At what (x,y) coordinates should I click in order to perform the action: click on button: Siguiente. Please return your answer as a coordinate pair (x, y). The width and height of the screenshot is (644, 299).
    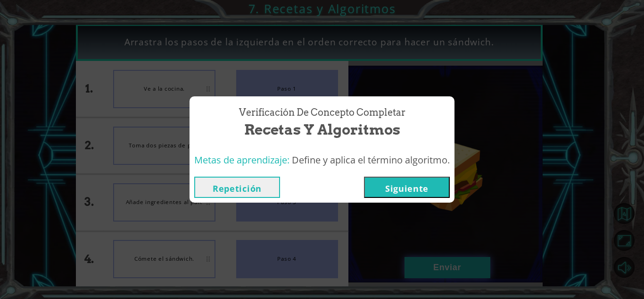
    Looking at the image, I should click on (407, 187).